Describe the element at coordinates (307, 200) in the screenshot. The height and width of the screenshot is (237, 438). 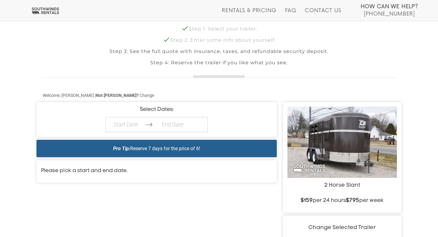
I see `strong: $159` at that location.